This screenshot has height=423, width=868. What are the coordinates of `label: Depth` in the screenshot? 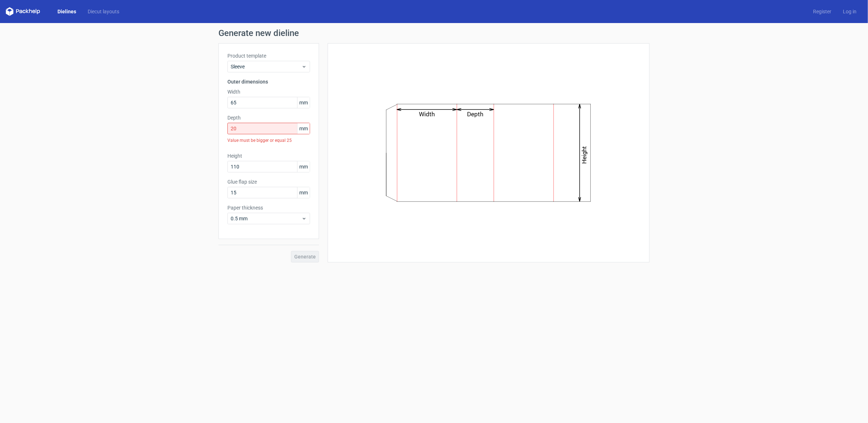 It's located at (269, 118).